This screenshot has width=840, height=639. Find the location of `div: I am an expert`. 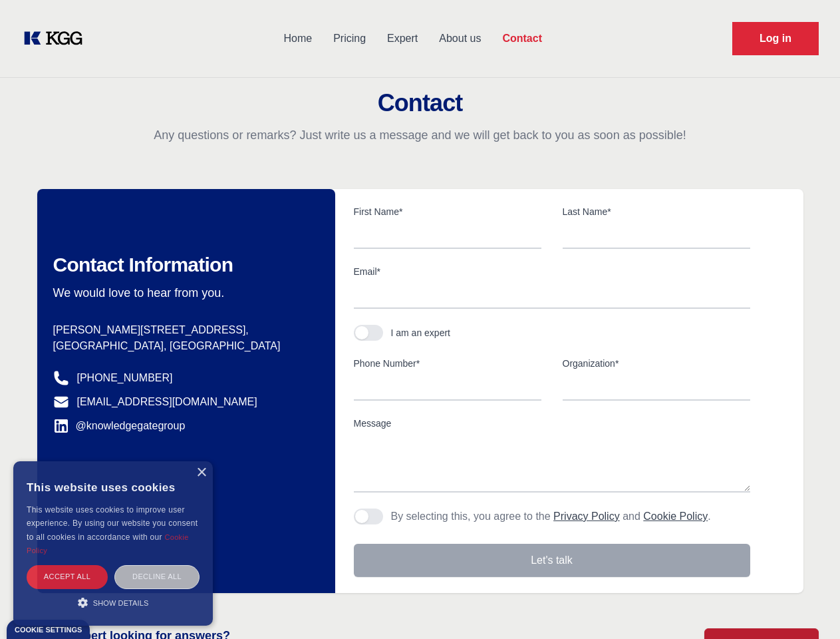

div: I am an expert is located at coordinates (421, 333).